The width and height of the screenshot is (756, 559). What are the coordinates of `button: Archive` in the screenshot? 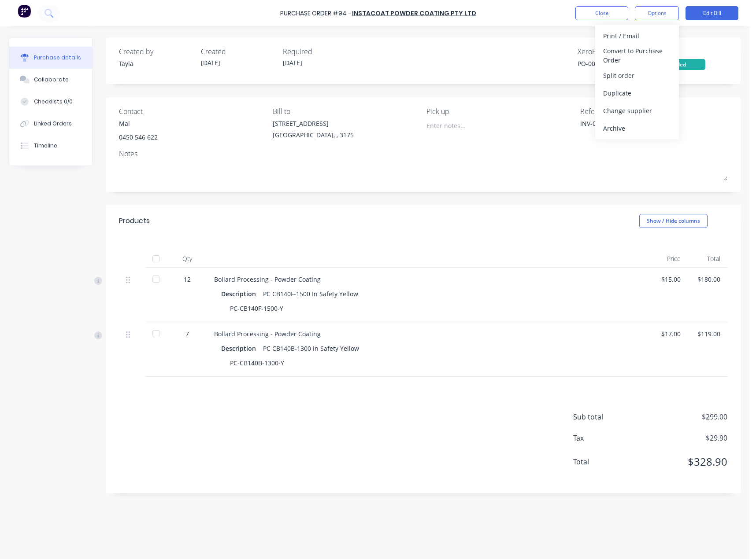 It's located at (637, 128).